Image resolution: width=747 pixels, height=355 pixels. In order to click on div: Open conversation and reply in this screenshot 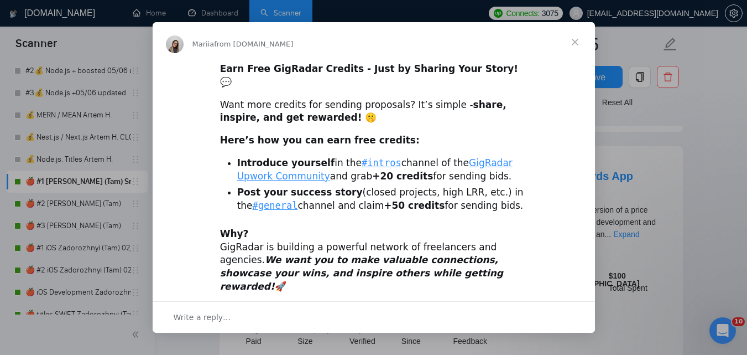, I will do `click(374, 316)`.